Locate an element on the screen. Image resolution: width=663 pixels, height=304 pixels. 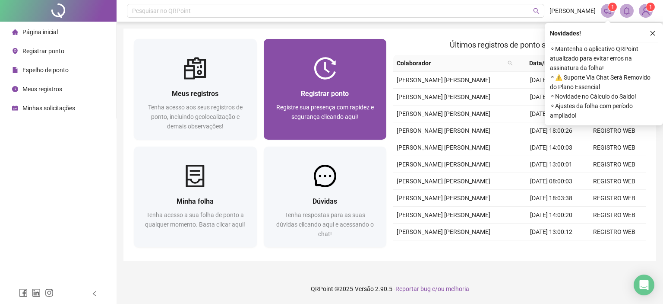
span: Minha folha is located at coordinates (195, 201).